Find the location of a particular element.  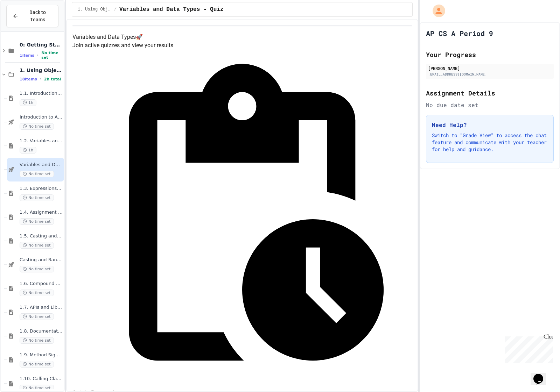

span: 1.4. Assignment and Input is located at coordinates (41, 212).